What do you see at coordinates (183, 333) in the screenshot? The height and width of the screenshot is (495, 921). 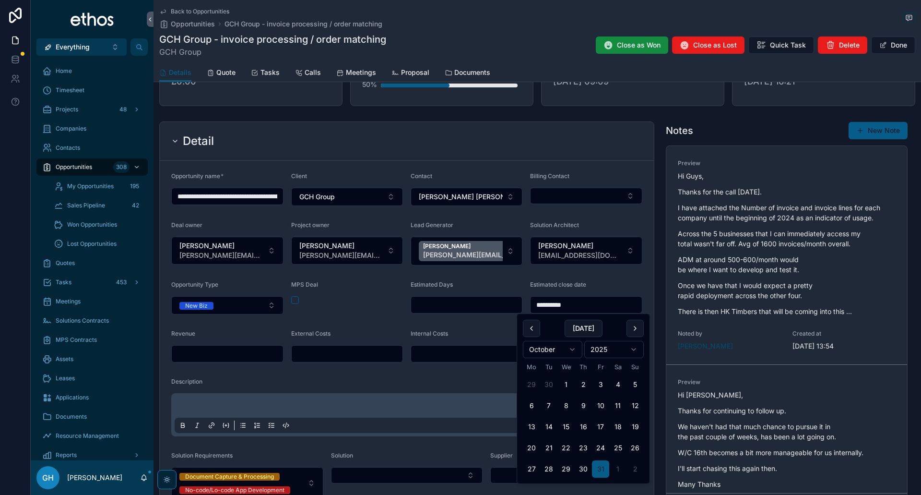 I see `span: Revenue` at bounding box center [183, 333].